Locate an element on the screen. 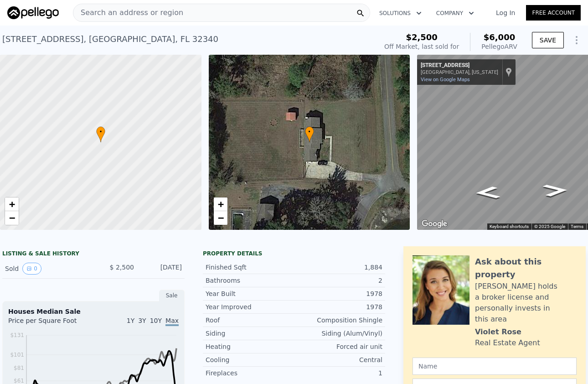  div: Pellego ARV is located at coordinates (499, 47).